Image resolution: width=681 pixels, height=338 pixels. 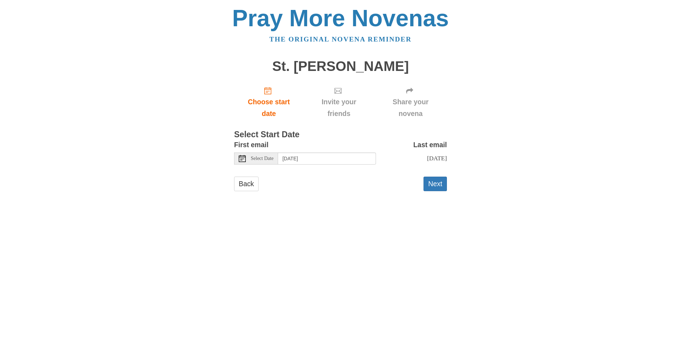 I want to click on a: Pray More Novenas, so click(x=341, y=18).